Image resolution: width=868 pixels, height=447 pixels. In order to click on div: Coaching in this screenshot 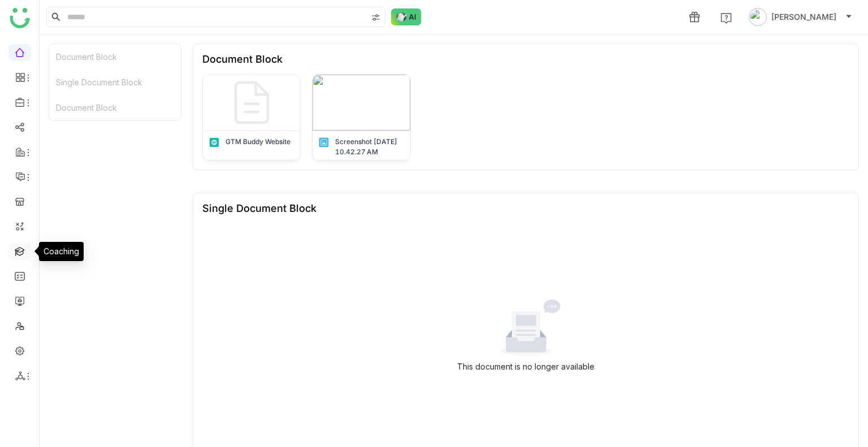, I will do `click(61, 251)`.